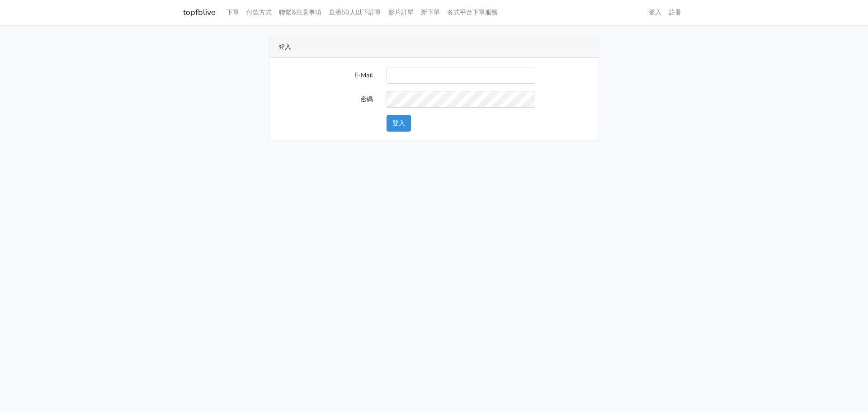  What do you see at coordinates (325, 99) in the screenshot?
I see `label: 密碼` at bounding box center [325, 99].